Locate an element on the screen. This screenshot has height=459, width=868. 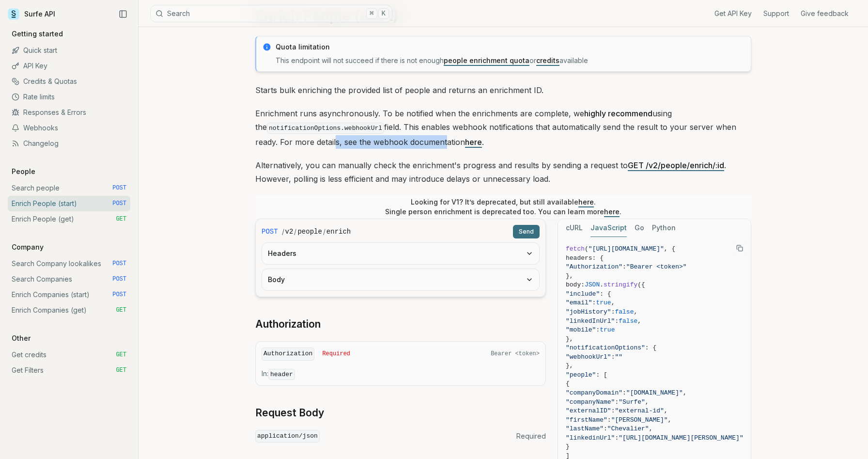
code: v2 is located at coordinates (289, 231).